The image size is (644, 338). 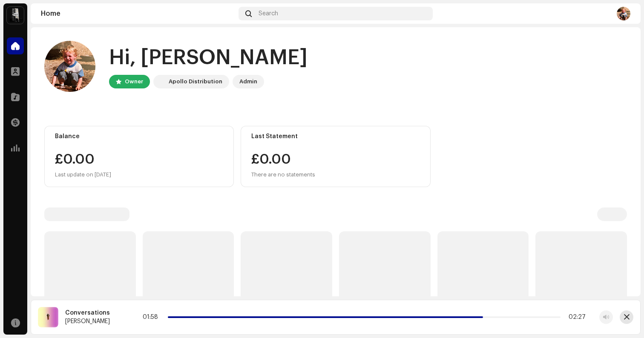 I want to click on div: Owner, so click(x=134, y=81).